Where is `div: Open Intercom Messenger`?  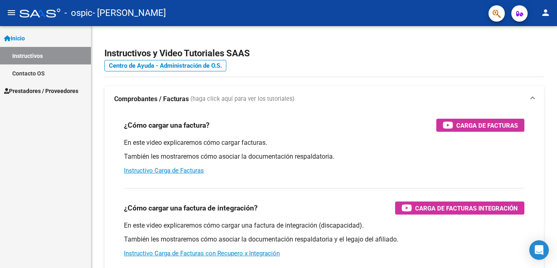 div: Open Intercom Messenger is located at coordinates (539, 250).